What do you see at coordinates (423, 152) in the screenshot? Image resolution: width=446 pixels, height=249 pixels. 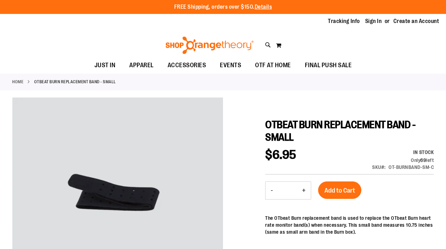 I see `span: In stock` at bounding box center [423, 152].